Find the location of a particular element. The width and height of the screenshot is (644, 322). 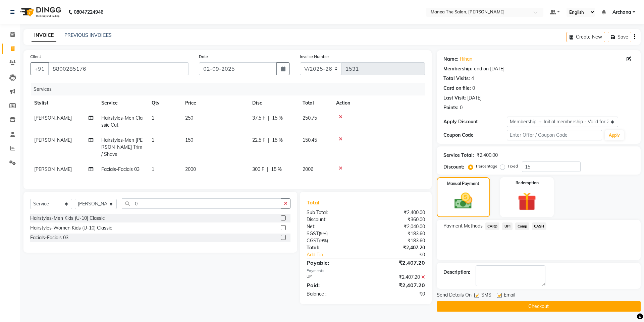

div: ₹360.00 is located at coordinates (398, 219).